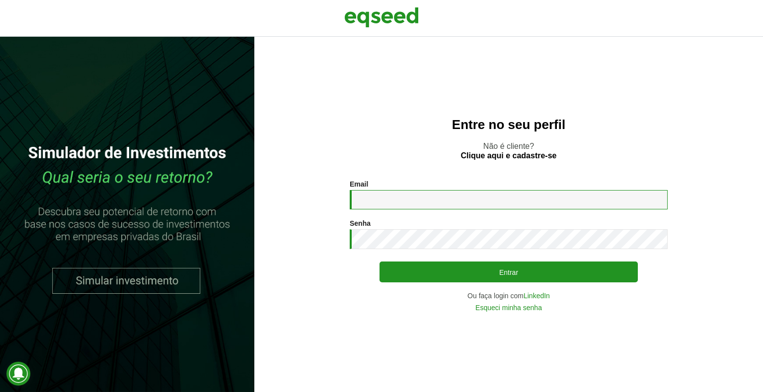 This screenshot has height=392, width=763. I want to click on p: Não é cliente?, so click(508, 151).